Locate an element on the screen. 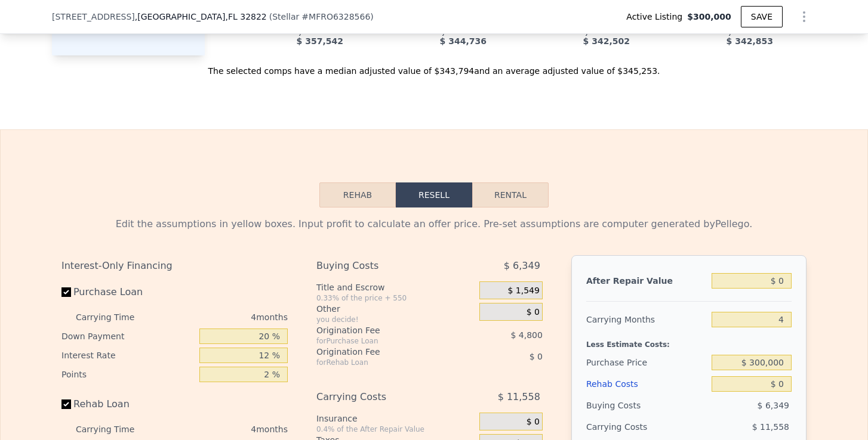 This screenshot has width=868, height=440. span: $300,000 is located at coordinates (709, 17).